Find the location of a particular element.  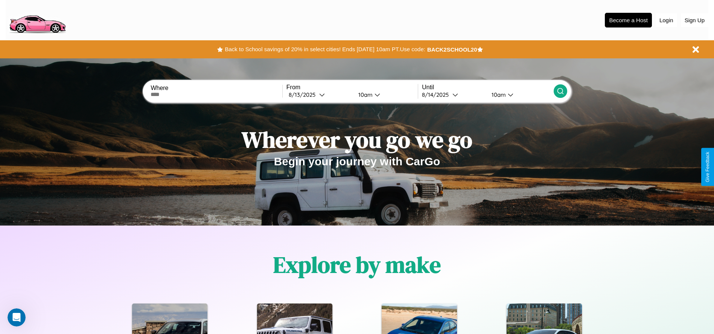

img: logo is located at coordinates (37, 19).